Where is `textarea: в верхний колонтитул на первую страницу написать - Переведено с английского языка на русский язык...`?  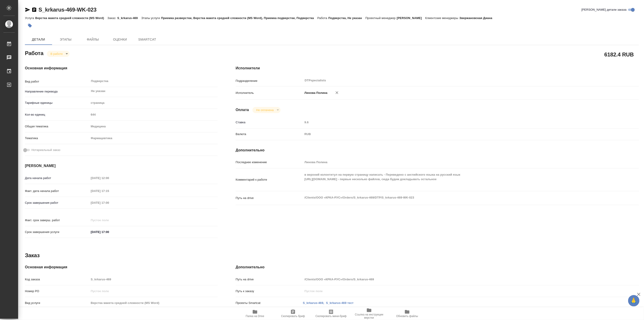 textarea: в верхний колонтитул на первую страницу написать - Переведено с английского языка на русский язык... is located at coordinates (454, 180).